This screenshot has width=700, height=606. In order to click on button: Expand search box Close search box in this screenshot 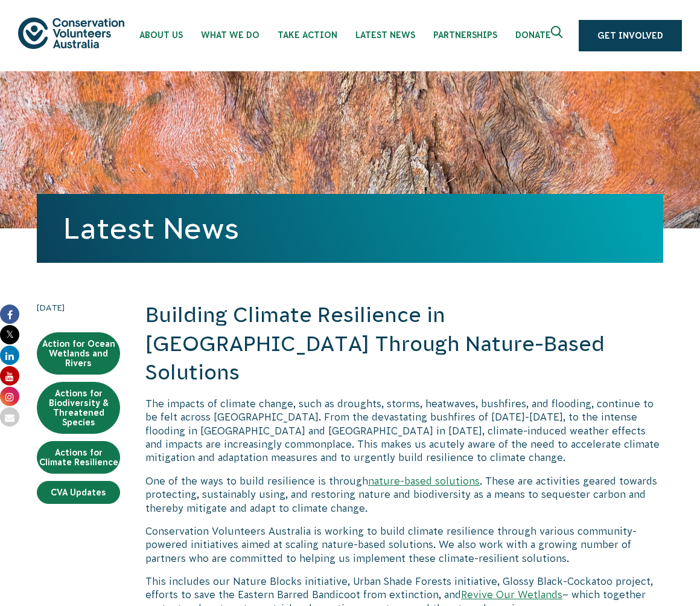, I will do `click(559, 36)`.